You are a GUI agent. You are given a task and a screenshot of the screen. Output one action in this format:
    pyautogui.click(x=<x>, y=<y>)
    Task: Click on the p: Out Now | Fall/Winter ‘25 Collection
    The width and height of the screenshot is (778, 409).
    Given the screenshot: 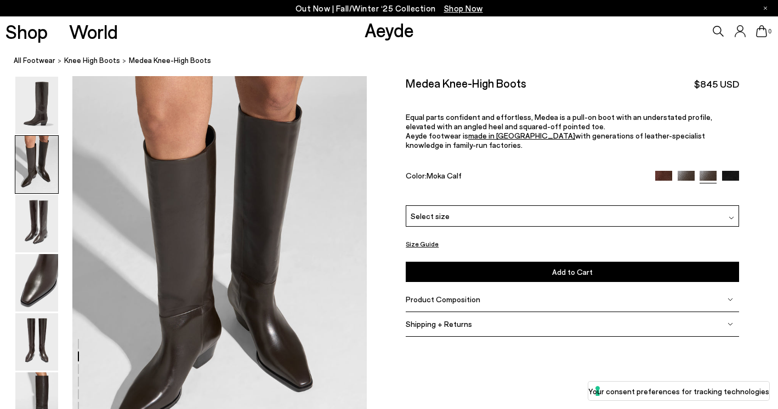 What is the action you would take?
    pyautogui.click(x=389, y=8)
    